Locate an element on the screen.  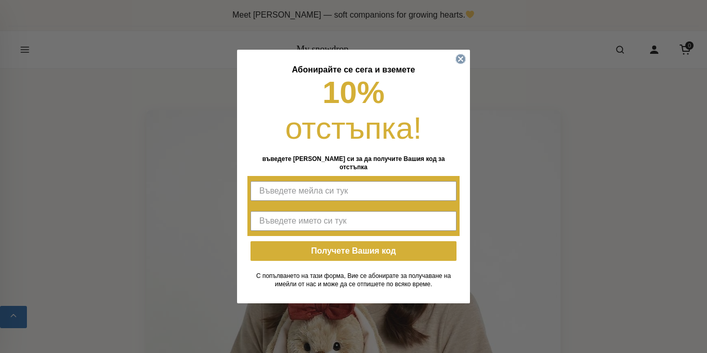
button: Close dialog is located at coordinates (460, 59).